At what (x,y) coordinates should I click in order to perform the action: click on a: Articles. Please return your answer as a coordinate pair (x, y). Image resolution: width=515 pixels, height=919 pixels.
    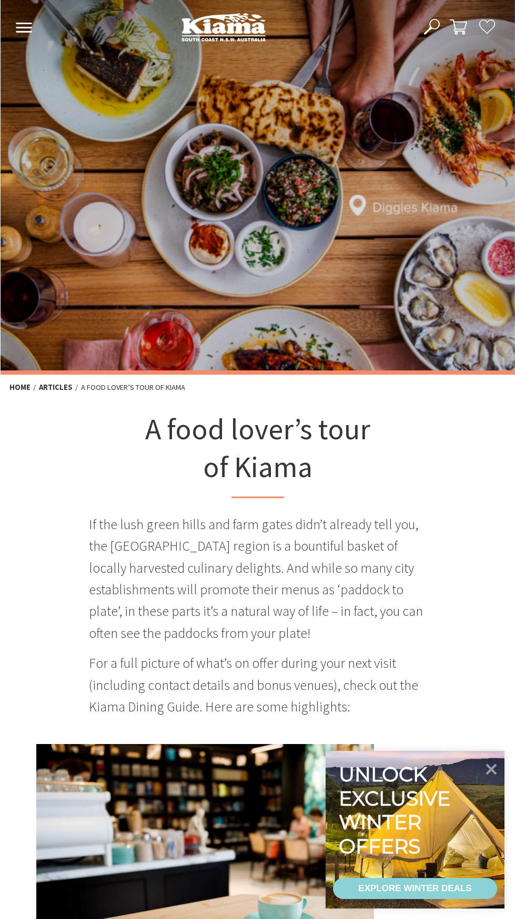
    Looking at the image, I should click on (56, 387).